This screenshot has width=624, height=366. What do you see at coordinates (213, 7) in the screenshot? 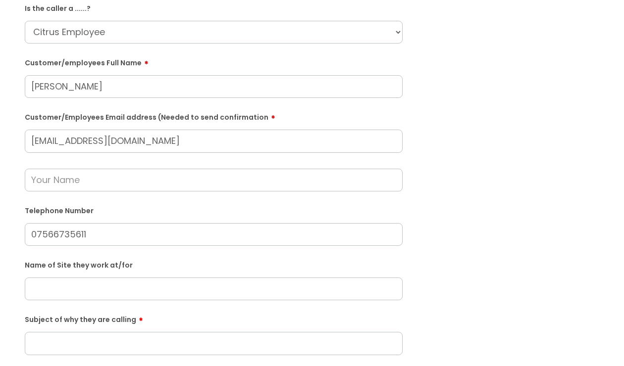
I see `label: Is the caller a ......?` at bounding box center [213, 7].